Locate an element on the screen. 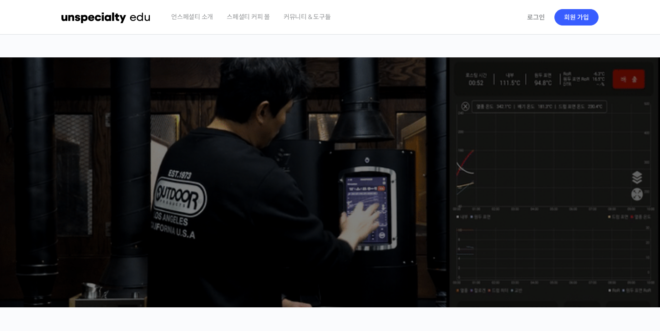  p: 시간과 장소에 구애받지 않고, 검증된 커리큘럼으로 is located at coordinates (330, 196).